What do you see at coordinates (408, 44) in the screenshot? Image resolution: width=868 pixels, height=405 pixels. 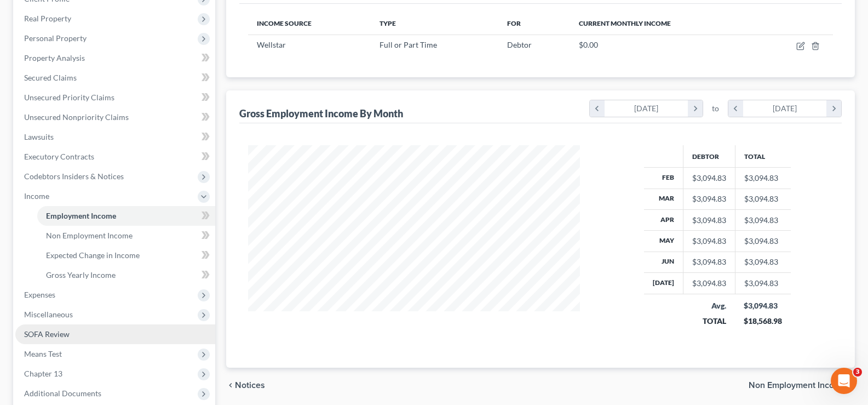 I see `span: Full or Part Time` at bounding box center [408, 44].